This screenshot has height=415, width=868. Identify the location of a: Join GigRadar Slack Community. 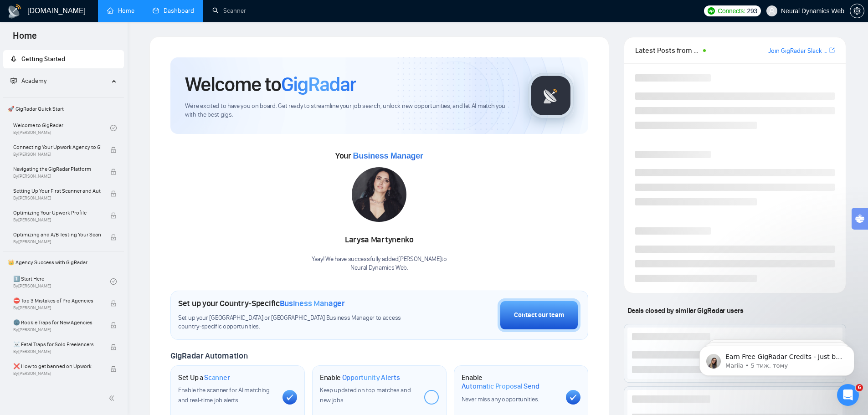
(798, 51).